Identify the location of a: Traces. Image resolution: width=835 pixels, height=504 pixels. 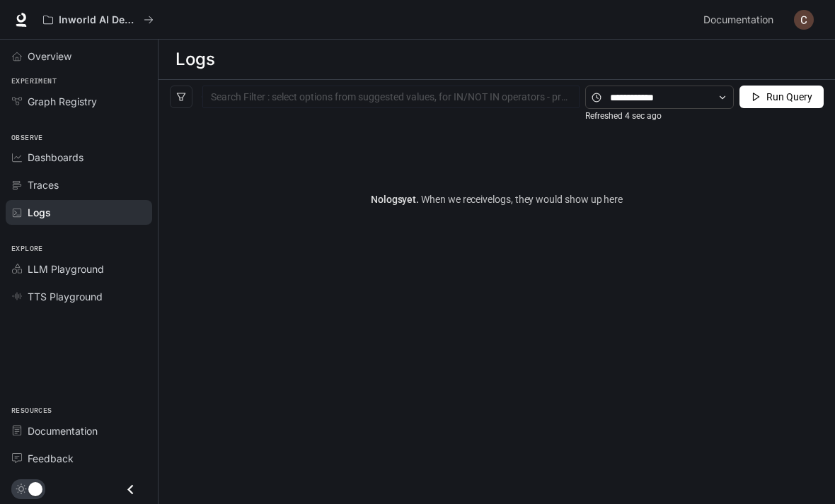
(78, 184).